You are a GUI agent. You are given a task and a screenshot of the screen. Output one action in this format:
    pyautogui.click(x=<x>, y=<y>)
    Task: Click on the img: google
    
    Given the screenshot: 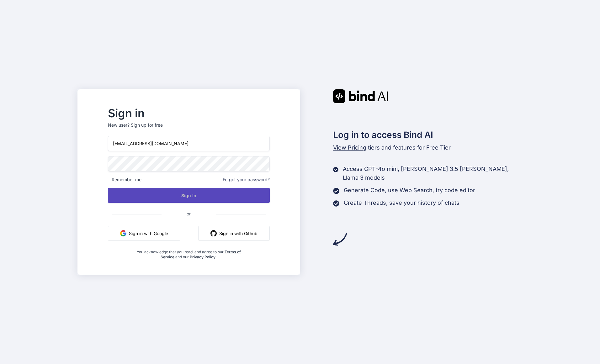 What is the action you would take?
    pyautogui.click(x=123, y=233)
    